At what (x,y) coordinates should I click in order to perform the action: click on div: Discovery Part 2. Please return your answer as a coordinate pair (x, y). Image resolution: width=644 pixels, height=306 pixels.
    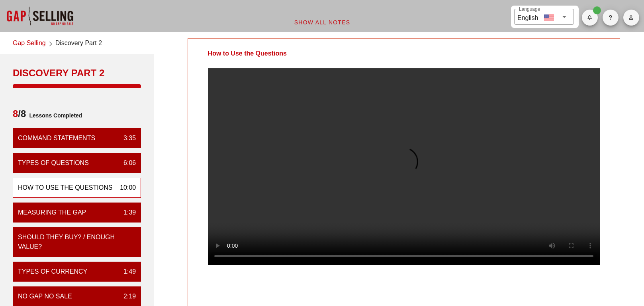
    Looking at the image, I should click on (77, 73).